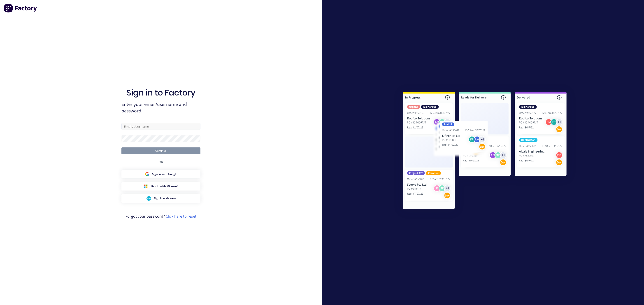  Describe the element at coordinates (161, 151) in the screenshot. I see `button: Continue` at that location.